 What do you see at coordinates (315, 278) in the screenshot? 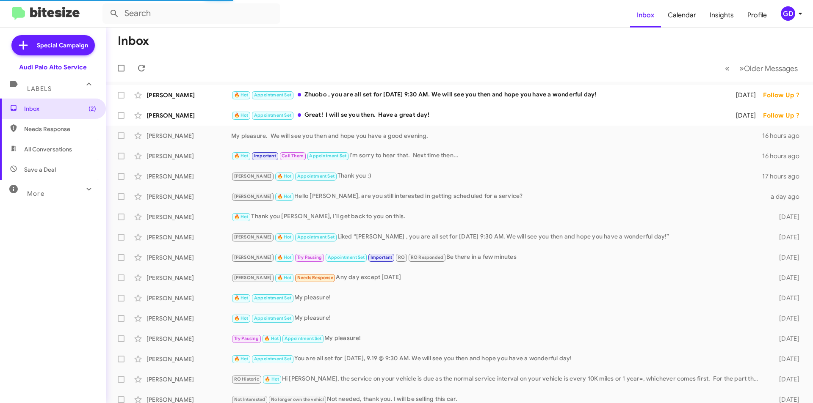
I see `span: Needs Response` at bounding box center [315, 278].